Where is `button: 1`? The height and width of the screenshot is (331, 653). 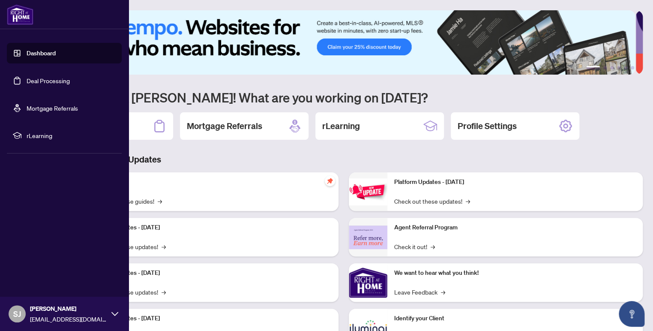
button: 1 is located at coordinates (593, 68).